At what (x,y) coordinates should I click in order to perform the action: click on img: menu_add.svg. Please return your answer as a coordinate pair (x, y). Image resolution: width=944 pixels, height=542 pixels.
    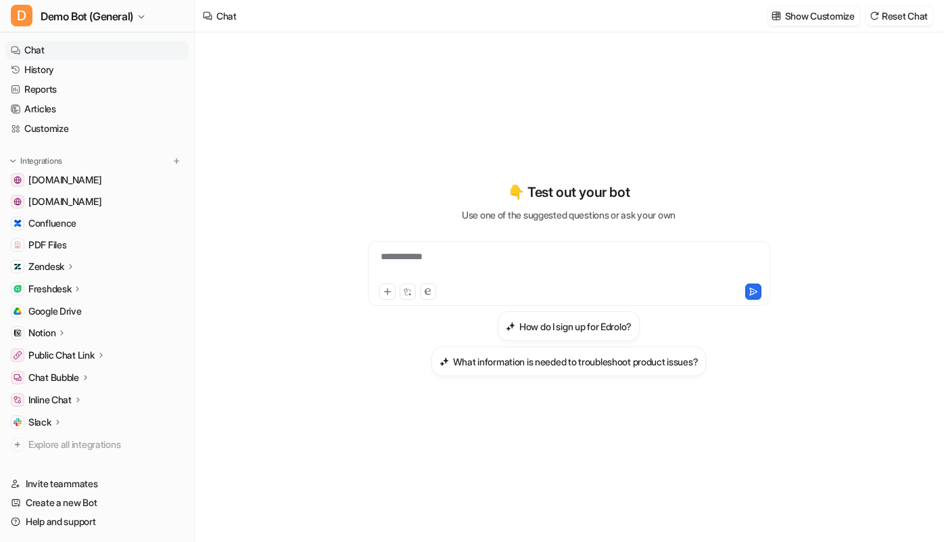
    Looking at the image, I should click on (176, 161).